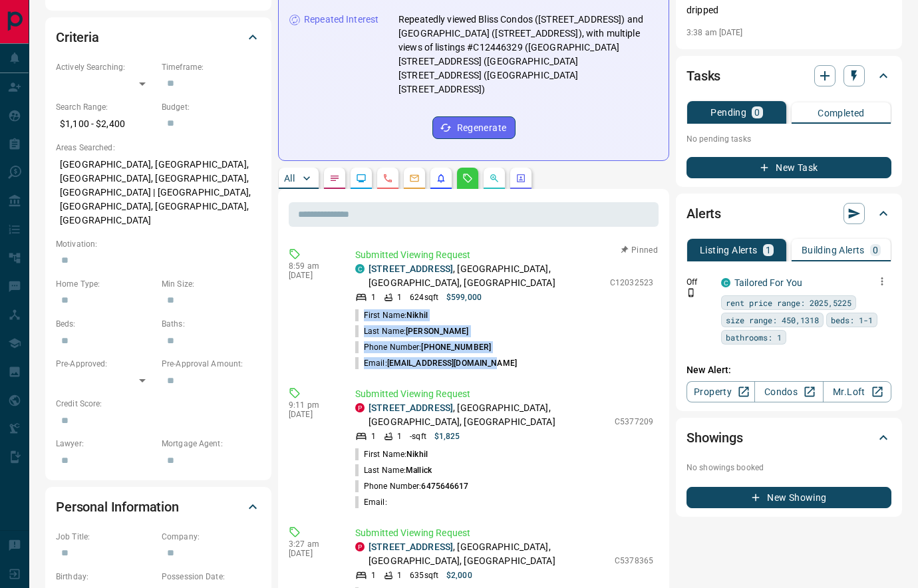 The image size is (918, 588). What do you see at coordinates (789, 467) in the screenshot?
I see `p: No showings booked` at bounding box center [789, 467].